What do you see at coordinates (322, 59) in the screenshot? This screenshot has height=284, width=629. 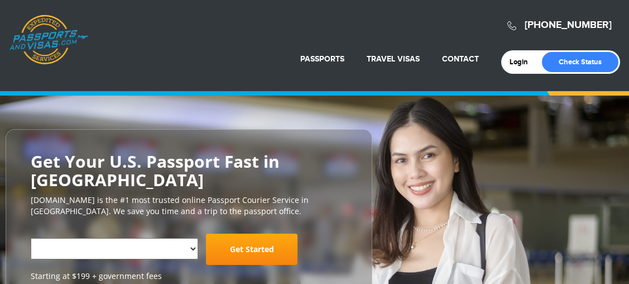 I see `a: Passports` at bounding box center [322, 59].